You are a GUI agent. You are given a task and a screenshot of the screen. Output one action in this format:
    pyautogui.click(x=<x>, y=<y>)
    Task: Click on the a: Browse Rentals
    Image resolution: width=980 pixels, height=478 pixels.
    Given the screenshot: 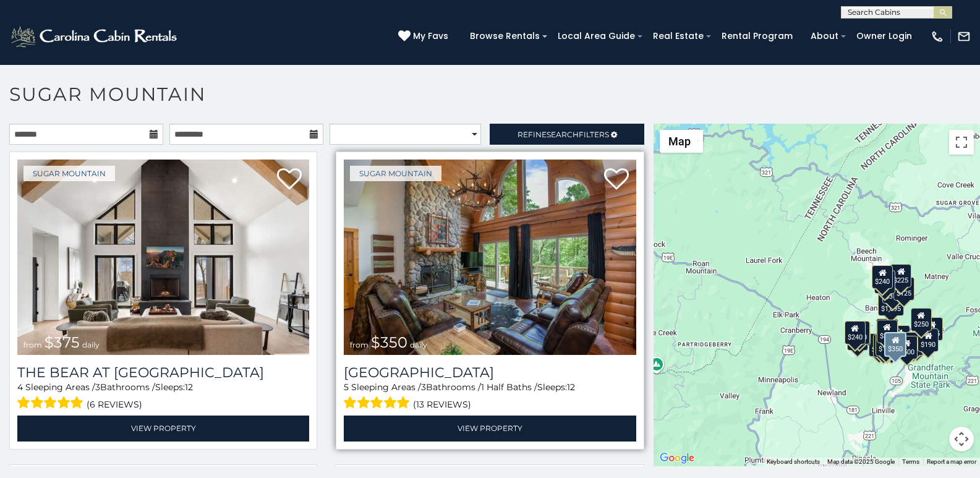 What is the action you would take?
    pyautogui.click(x=505, y=36)
    